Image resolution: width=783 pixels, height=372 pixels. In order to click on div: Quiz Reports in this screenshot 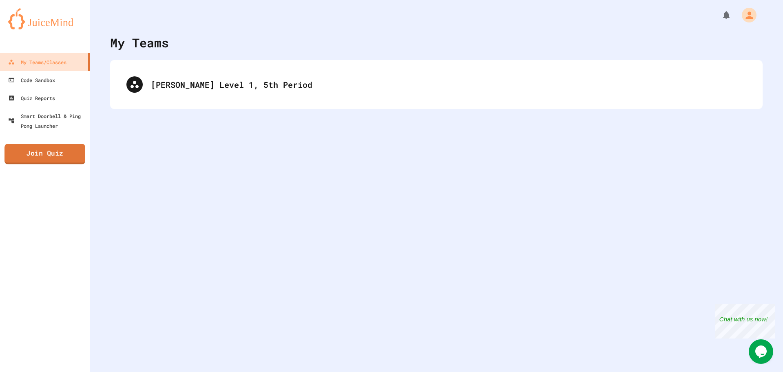, I will do `click(31, 98)`.